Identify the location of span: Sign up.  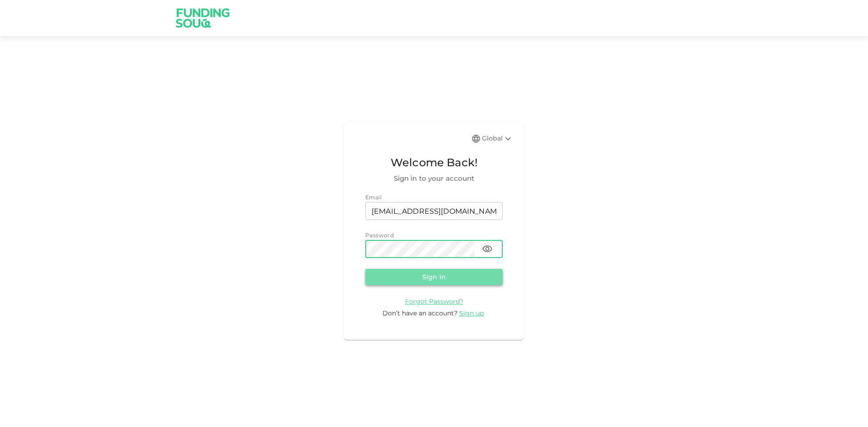
(472, 313).